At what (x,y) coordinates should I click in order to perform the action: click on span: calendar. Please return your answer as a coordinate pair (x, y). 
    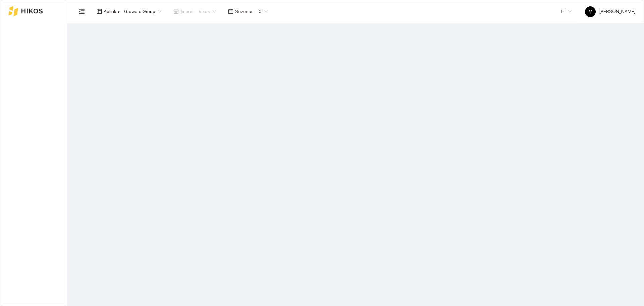
    Looking at the image, I should click on (231, 12).